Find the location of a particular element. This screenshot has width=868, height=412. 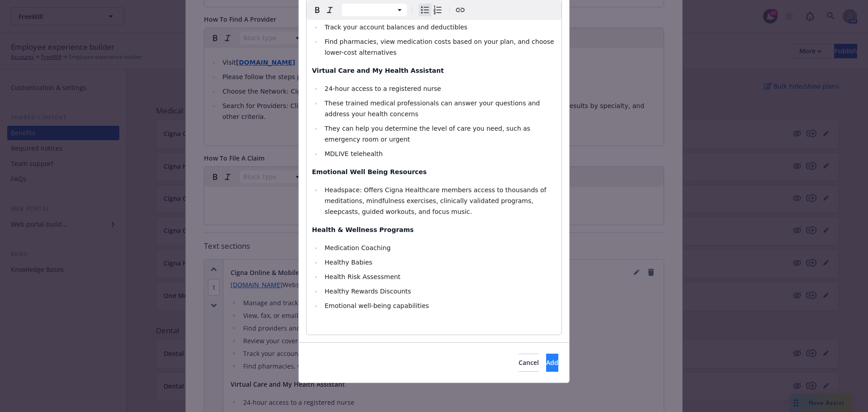

span: MDLIVE telehealth is located at coordinates (353, 154).